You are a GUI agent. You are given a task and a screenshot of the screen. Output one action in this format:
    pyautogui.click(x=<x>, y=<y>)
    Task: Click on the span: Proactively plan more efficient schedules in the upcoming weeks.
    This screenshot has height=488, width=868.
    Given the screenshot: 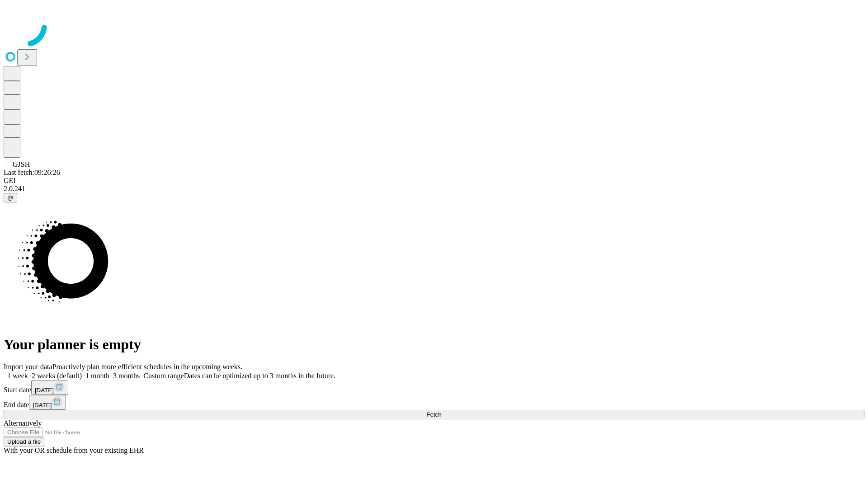 What is the action you would take?
    pyautogui.click(x=147, y=367)
    